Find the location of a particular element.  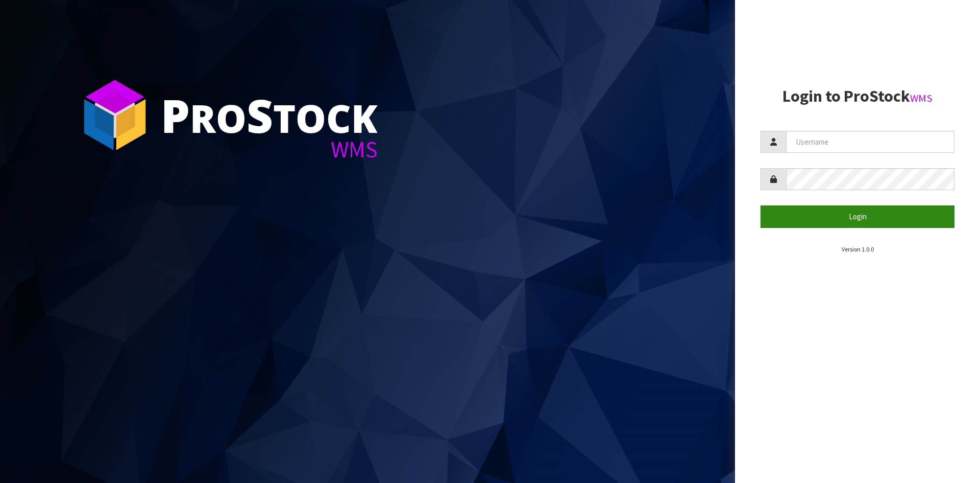

small: Version 1.0.0 is located at coordinates (858, 249).